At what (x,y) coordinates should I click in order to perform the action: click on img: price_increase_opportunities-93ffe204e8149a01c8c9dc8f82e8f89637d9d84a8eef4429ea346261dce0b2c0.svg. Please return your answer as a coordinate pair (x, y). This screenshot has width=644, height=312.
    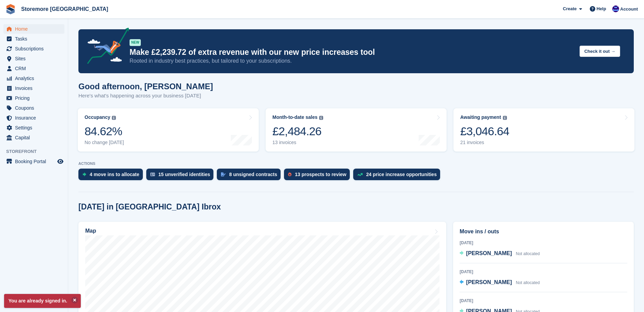
    Looking at the image, I should click on (360, 174).